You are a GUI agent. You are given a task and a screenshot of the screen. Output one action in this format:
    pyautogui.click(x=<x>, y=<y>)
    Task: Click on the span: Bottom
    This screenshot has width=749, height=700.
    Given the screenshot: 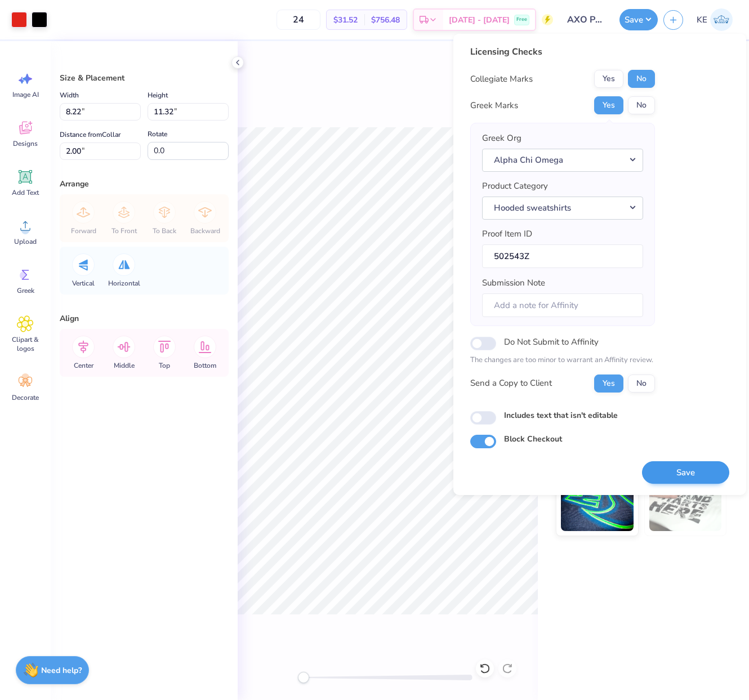 What is the action you would take?
    pyautogui.click(x=205, y=365)
    